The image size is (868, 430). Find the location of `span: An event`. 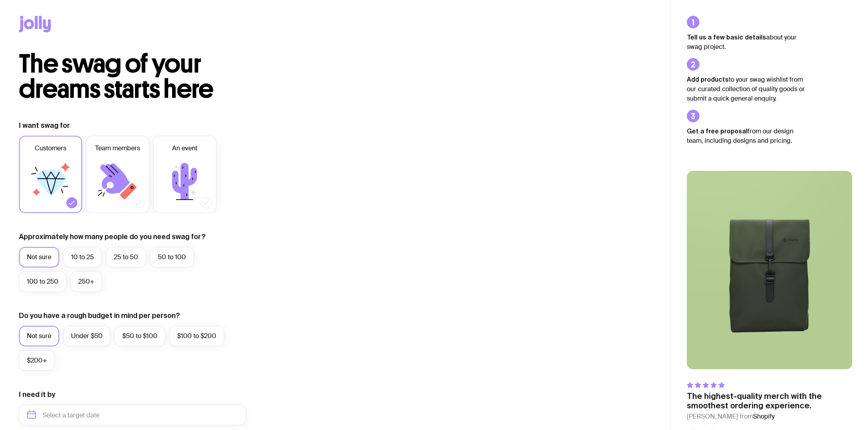

span: An event is located at coordinates (185, 148).